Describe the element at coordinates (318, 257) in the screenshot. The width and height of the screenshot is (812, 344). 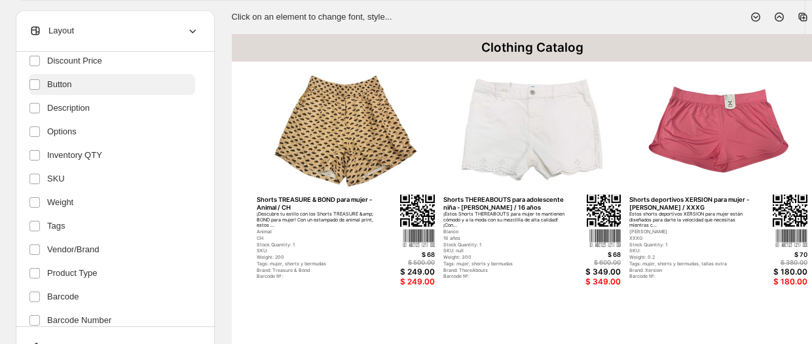
I see `div: Weight: 200` at that location.